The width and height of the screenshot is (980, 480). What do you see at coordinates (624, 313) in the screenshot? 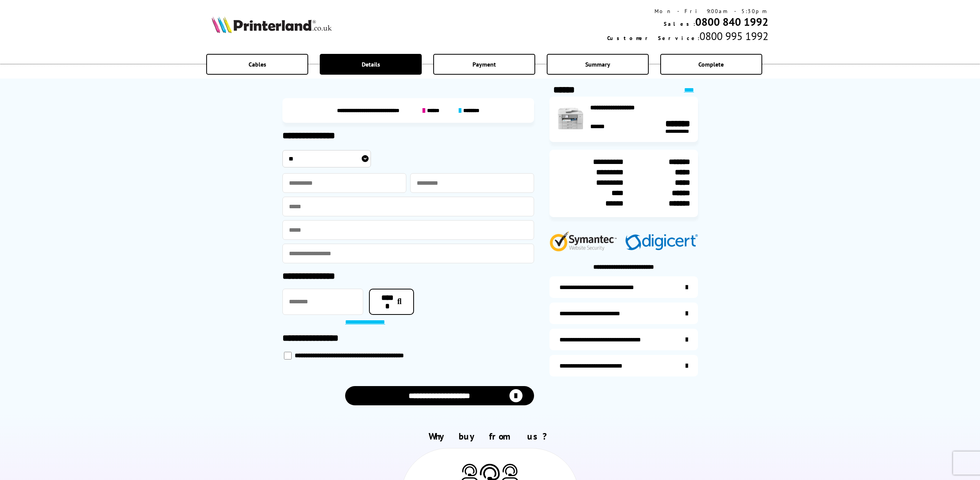
I see `a: items-arrive` at bounding box center [624, 313].